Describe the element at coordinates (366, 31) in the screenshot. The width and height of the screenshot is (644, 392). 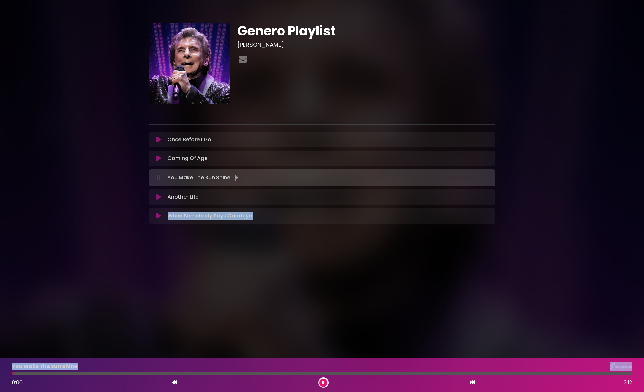
I see `h1: Genero Playlist` at that location.